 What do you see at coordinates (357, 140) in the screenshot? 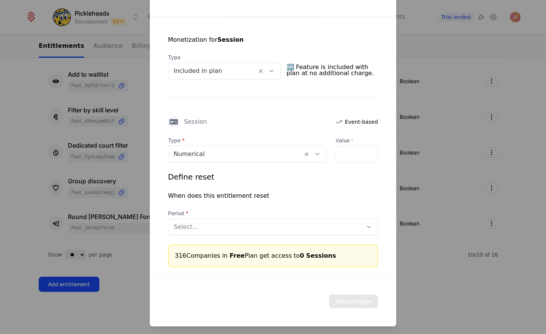
I see `label: Value` at bounding box center [357, 140].